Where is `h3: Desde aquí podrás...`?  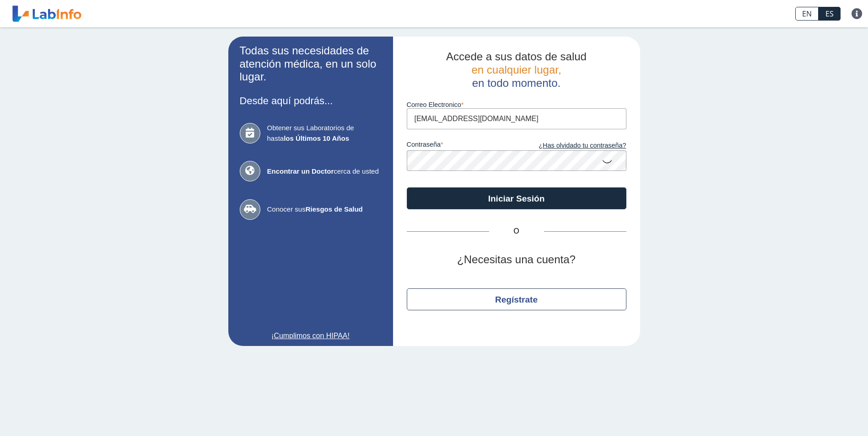 h3: Desde aquí podrás... is located at coordinates (310, 101).